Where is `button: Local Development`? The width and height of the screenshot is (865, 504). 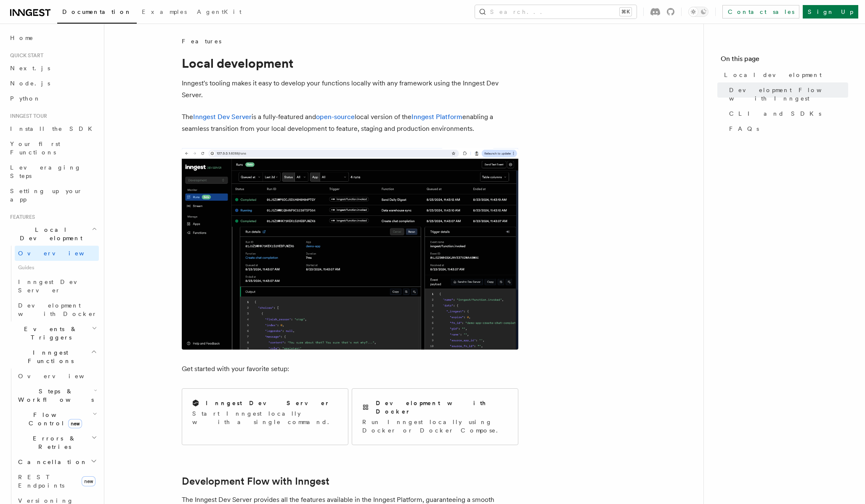
button: Local Development is located at coordinates (53, 234).